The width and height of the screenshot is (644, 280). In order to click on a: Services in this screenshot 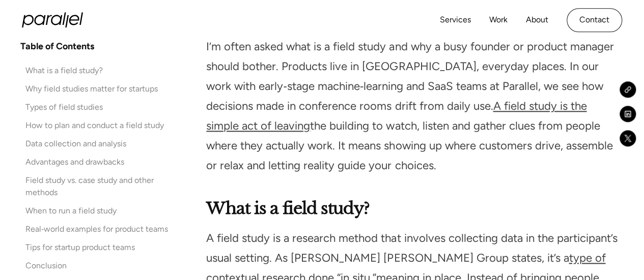, I will do `click(455, 20)`.